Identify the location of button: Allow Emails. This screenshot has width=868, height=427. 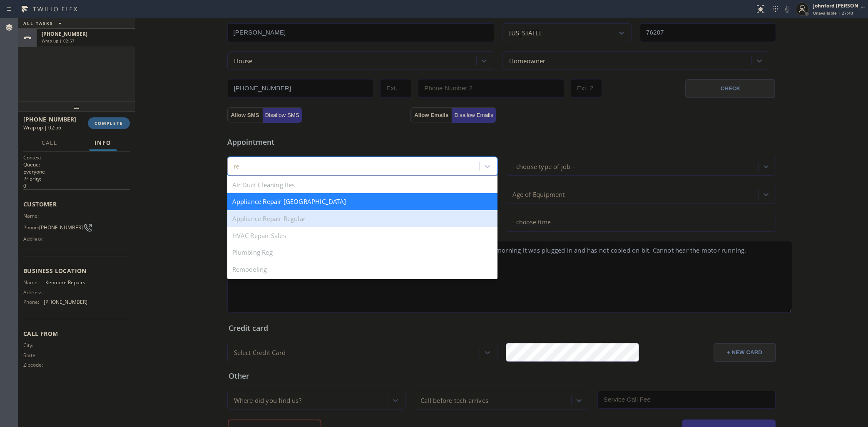
(431, 115).